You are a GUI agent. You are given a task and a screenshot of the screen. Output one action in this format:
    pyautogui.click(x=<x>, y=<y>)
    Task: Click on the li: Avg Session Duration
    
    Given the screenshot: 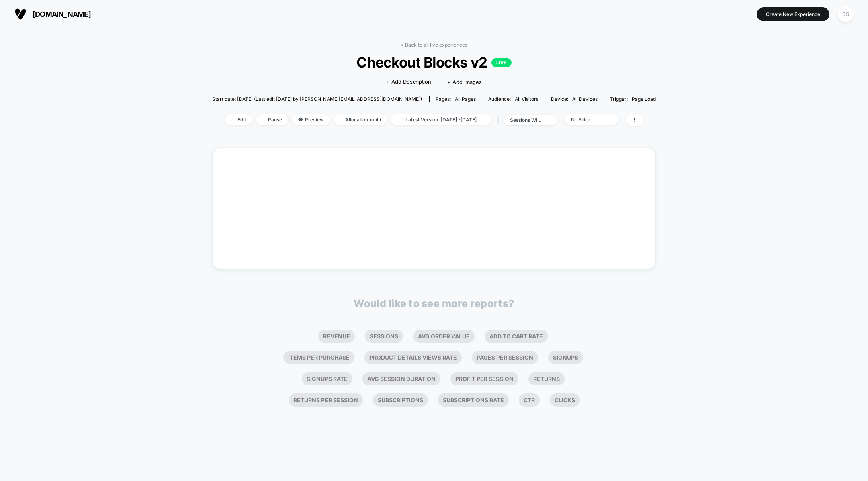 What is the action you would take?
    pyautogui.click(x=401, y=379)
    